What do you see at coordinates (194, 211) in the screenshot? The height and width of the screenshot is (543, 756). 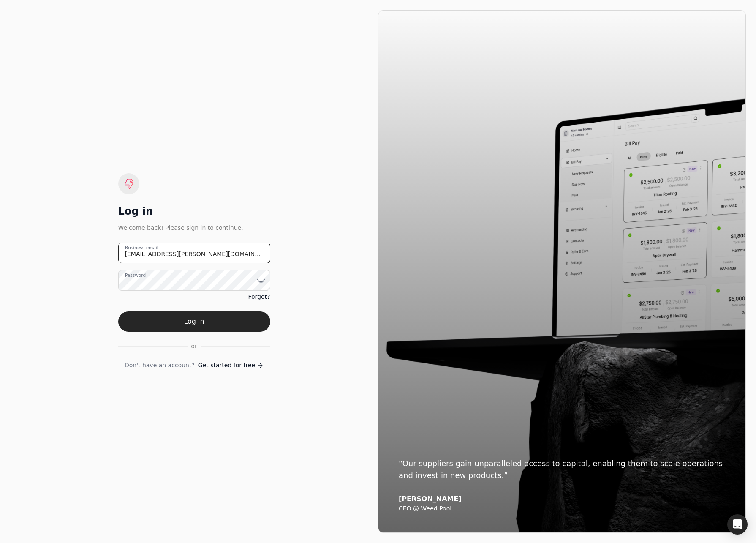 I see `div: Log in` at bounding box center [194, 211].